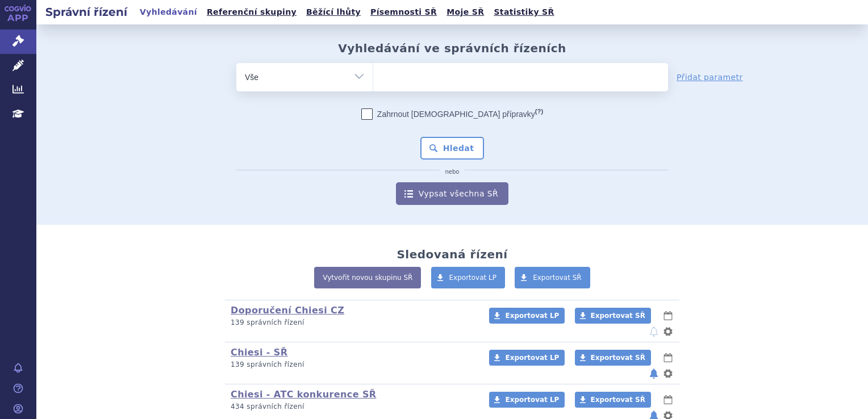  What do you see at coordinates (453, 193) in the screenshot?
I see `a: Vypsat všechna SŘ` at bounding box center [453, 193].